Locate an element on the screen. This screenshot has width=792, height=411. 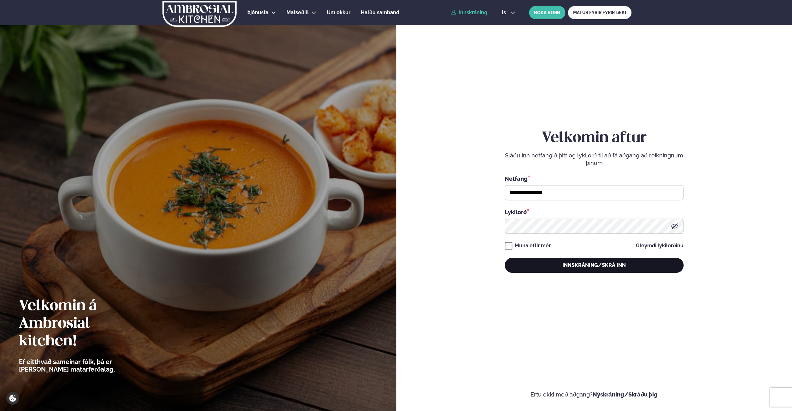
a: Um okkur is located at coordinates (339, 13).